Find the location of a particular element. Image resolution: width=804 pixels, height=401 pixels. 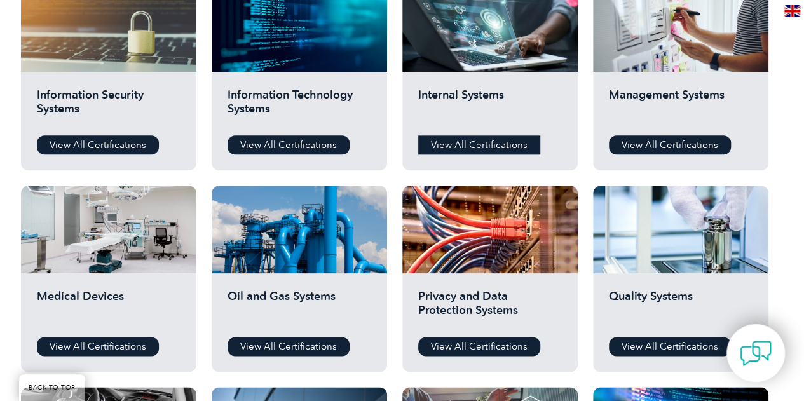

img: contact-chat.png is located at coordinates (755, 353).